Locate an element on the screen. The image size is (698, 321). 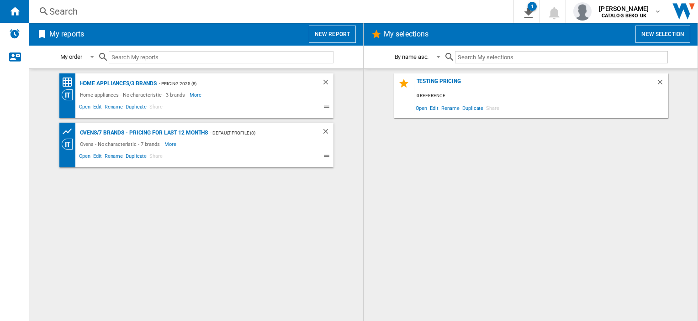
input: Search My selections is located at coordinates (561, 57).